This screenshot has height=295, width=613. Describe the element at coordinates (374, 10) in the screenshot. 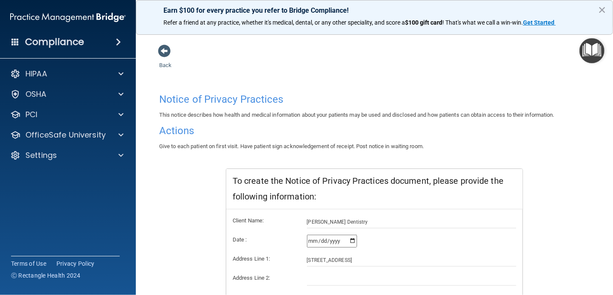

I see `p: Earn $100 for every practice you refer to Bridge Compliance!` at that location.